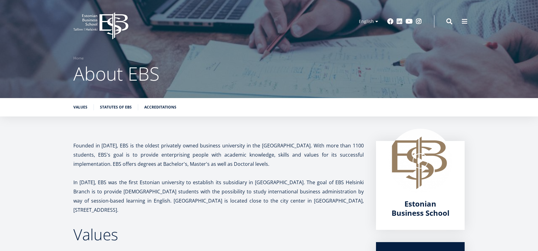 The width and height of the screenshot is (538, 251). I want to click on a: Estonian Business School, so click(421, 208).